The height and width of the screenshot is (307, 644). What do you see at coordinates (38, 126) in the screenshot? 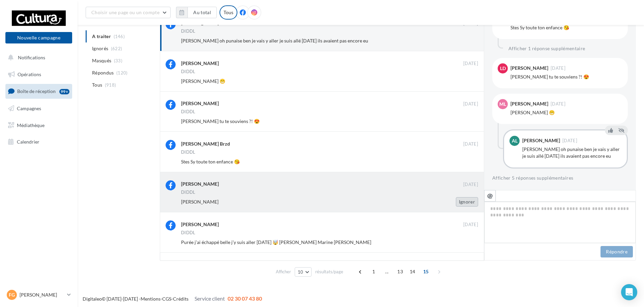
I see `a: Médiathèque` at bounding box center [38, 126].